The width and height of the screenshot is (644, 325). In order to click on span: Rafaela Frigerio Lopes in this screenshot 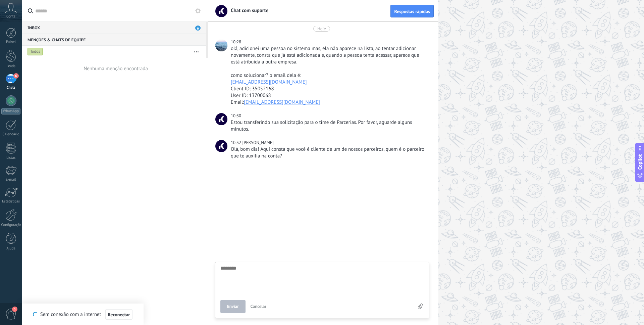, I will do `click(221, 45)`.